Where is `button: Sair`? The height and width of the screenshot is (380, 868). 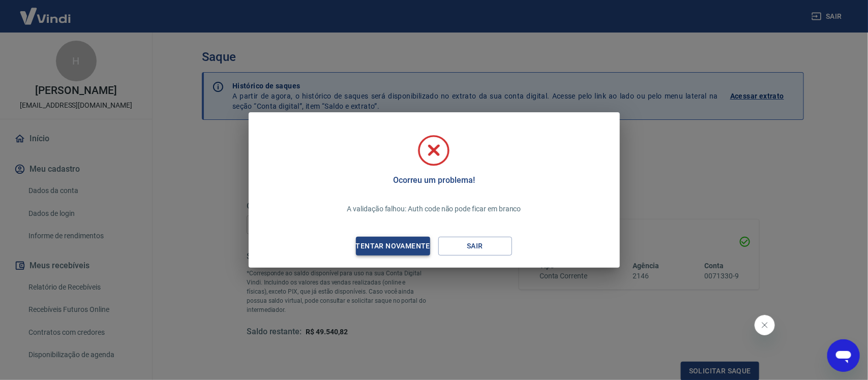
button: Sair is located at coordinates (475, 246).